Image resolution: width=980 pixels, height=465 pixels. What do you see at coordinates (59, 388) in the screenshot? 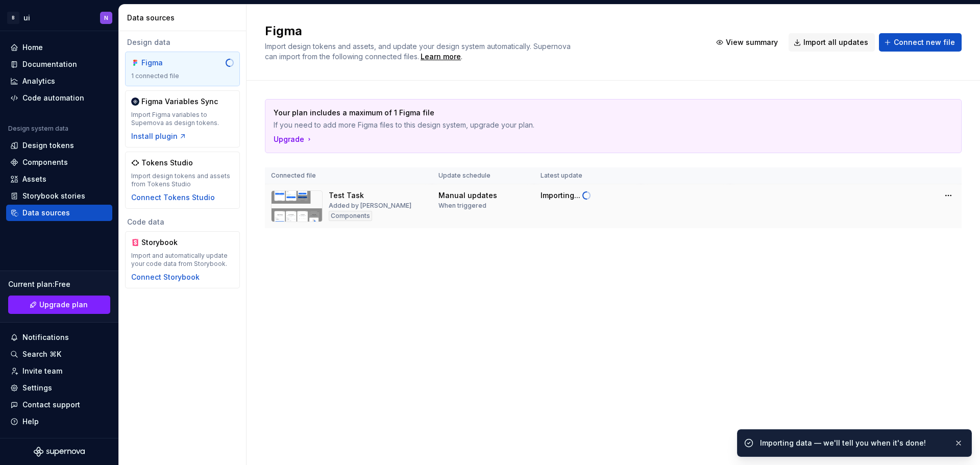
I see `a: Settings` at bounding box center [59, 388].